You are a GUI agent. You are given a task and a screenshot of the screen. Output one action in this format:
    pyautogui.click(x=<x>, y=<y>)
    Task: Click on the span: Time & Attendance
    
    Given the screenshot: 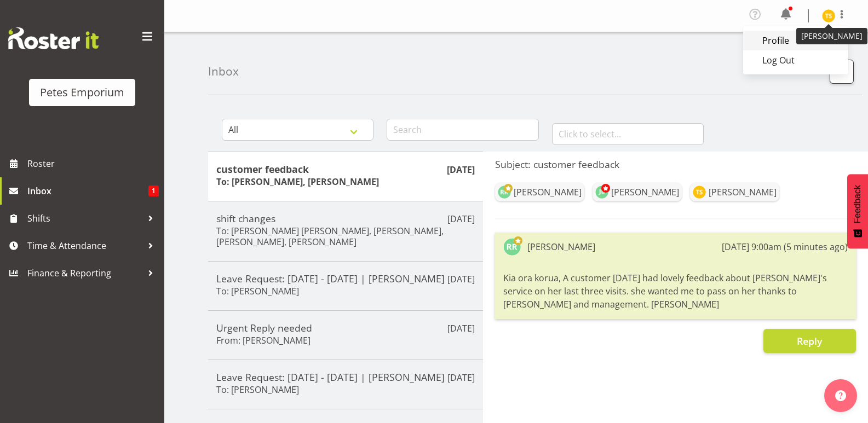 What is the action you would take?
    pyautogui.click(x=85, y=246)
    